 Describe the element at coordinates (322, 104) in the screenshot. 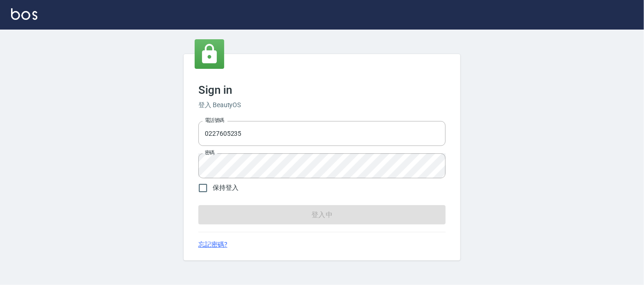

I see `h6: 登入 BeautyOS` at that location.